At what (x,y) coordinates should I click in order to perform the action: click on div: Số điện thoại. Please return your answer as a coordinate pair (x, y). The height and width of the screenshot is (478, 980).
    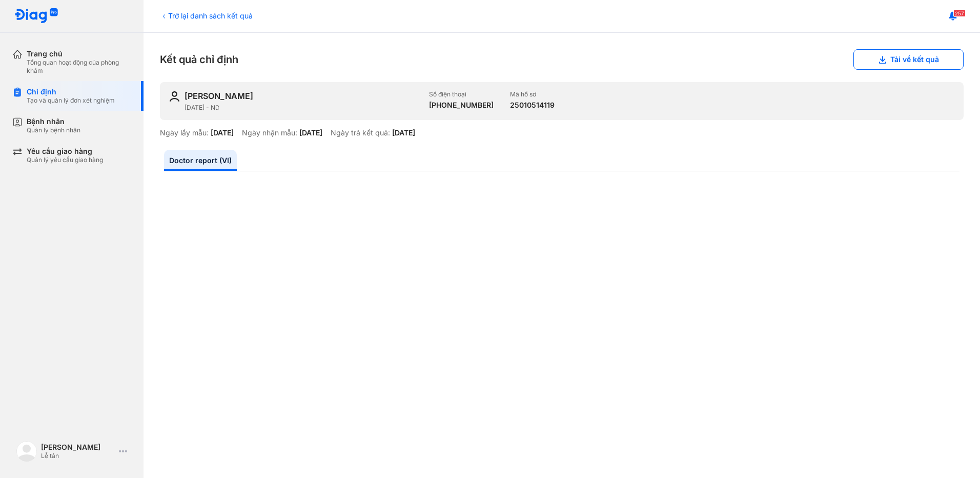
    Looking at the image, I should click on (461, 95).